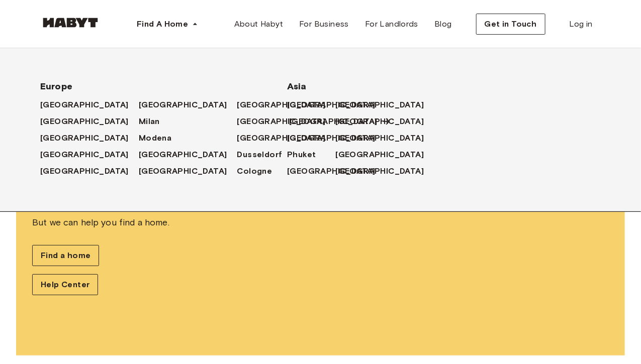 The height and width of the screenshot is (364, 641). Describe the element at coordinates (149, 122) in the screenshot. I see `span: Milan` at that location.